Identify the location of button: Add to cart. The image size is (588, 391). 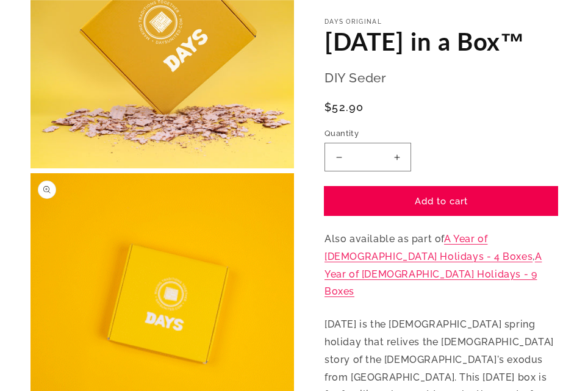
(441, 201).